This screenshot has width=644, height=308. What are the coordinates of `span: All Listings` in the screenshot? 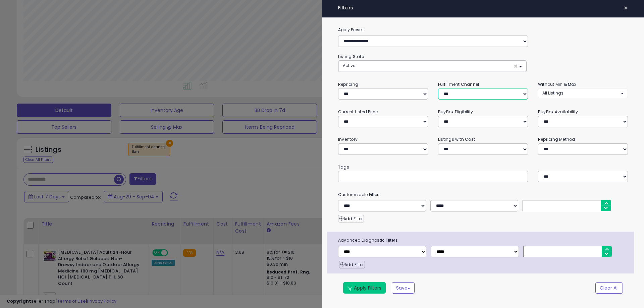 It's located at (553, 93).